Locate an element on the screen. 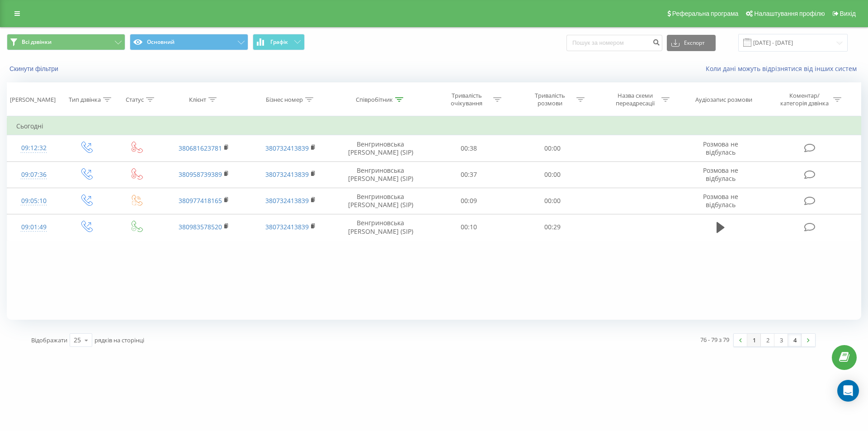 The image size is (868, 431). div: Назва схеми переадресації is located at coordinates (635, 99).